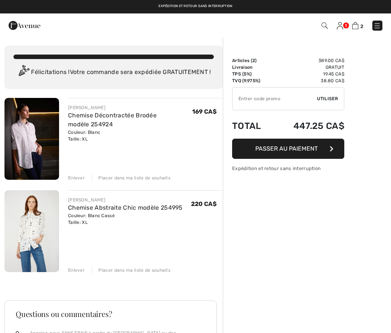 This screenshot has height=333, width=391. What do you see at coordinates (130, 136) in the screenshot?
I see `div: Couleur: Blanc Taille: XL` at bounding box center [130, 136].